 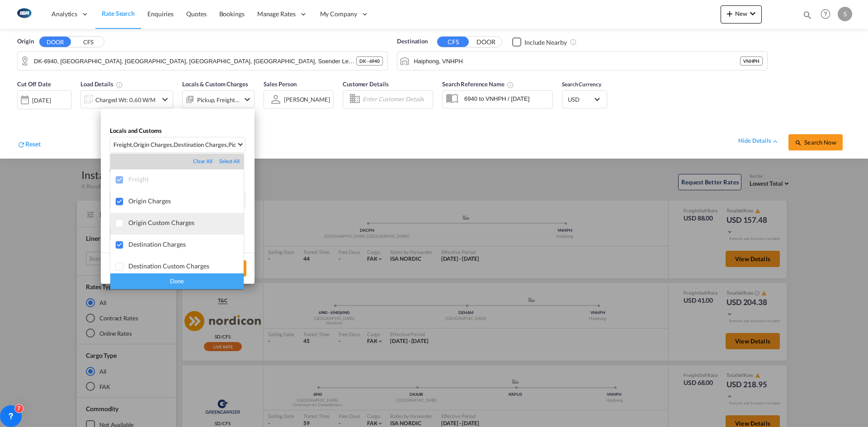 I want to click on div: Origin Custom Charges, so click(x=186, y=222).